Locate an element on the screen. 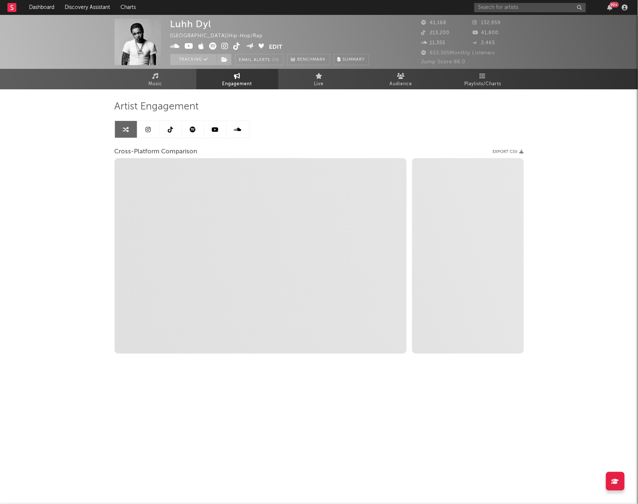 Image resolution: width=638 pixels, height=504 pixels. a: Live is located at coordinates (319, 79).